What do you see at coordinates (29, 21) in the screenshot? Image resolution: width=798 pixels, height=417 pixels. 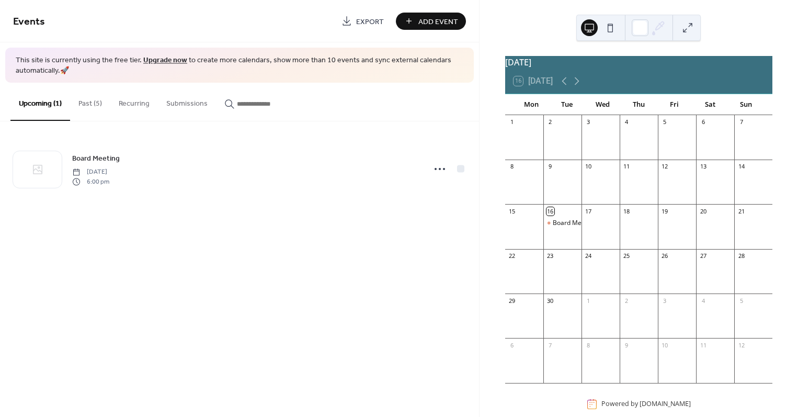 I see `span: Events` at bounding box center [29, 21].